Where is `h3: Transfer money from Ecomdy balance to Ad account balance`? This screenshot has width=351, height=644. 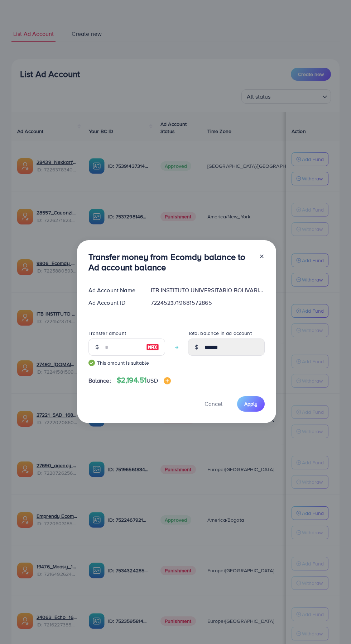 h3: Transfer money from Ecomdy balance to Ad account balance is located at coordinates (171, 262).